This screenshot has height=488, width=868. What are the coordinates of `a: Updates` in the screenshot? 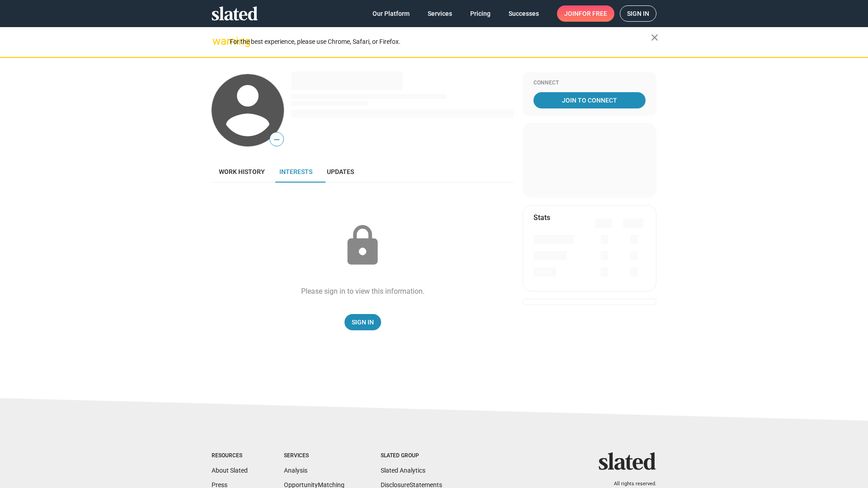 It's located at (341, 172).